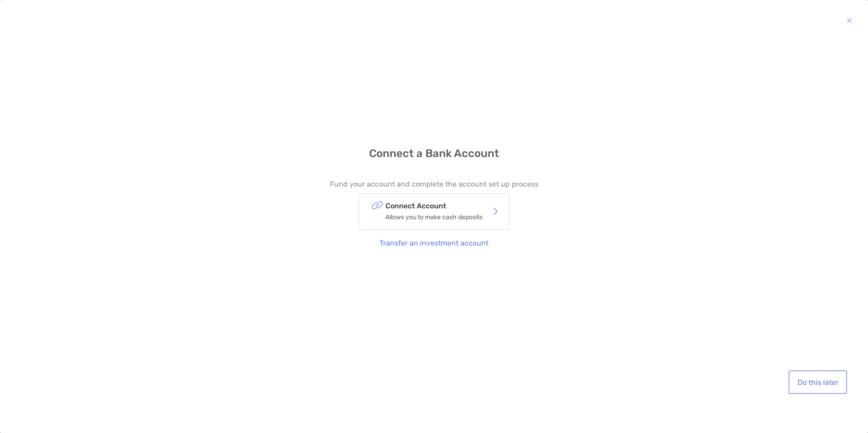 Image resolution: width=868 pixels, height=433 pixels. Describe the element at coordinates (434, 212) in the screenshot. I see `button: Connect AccountAllows you to make cash deposits` at that location.